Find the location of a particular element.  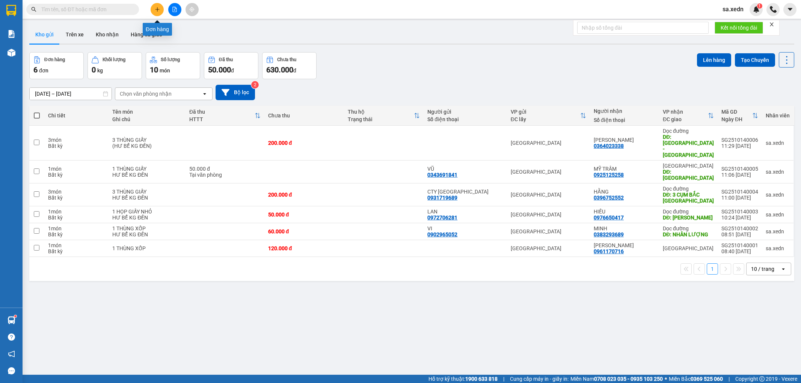

div: 0383293689 is located at coordinates (609, 235).